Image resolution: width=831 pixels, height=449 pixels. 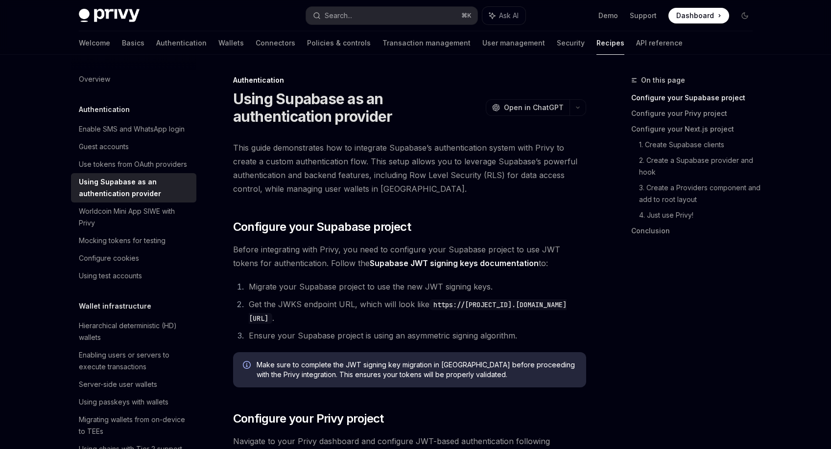 I want to click on a: Overview, so click(x=134, y=79).